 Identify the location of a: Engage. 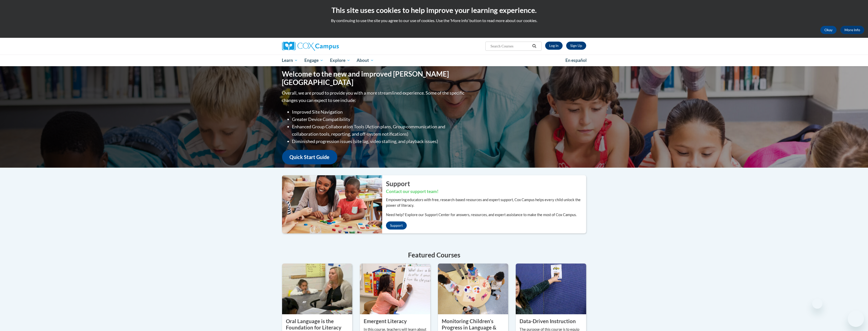
(314, 60).